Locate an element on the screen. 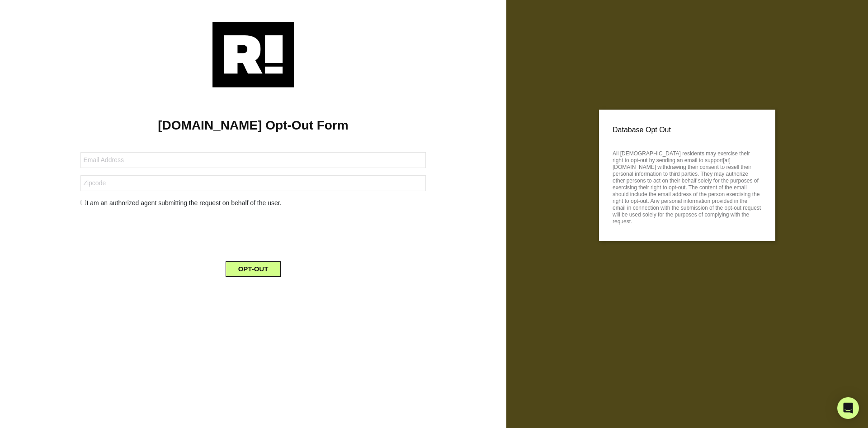  button: OPT-OUT is located at coordinates (253, 269).